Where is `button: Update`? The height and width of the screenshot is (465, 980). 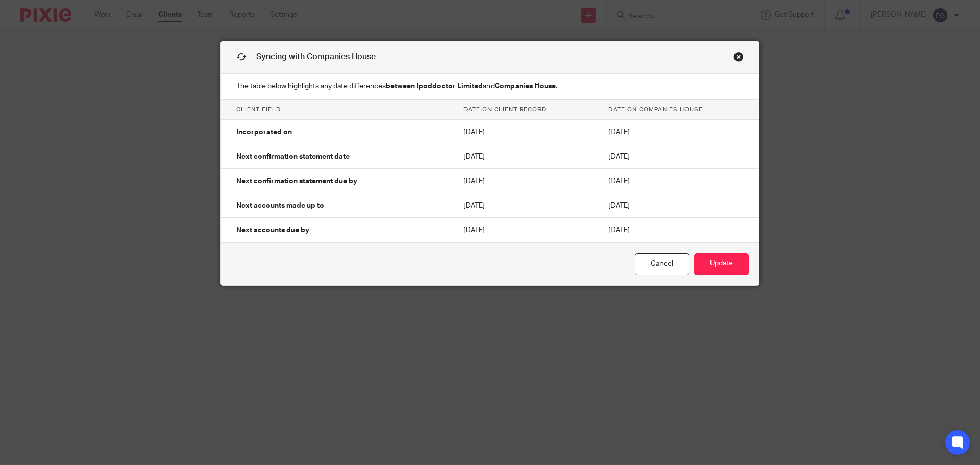 button: Update is located at coordinates (721, 264).